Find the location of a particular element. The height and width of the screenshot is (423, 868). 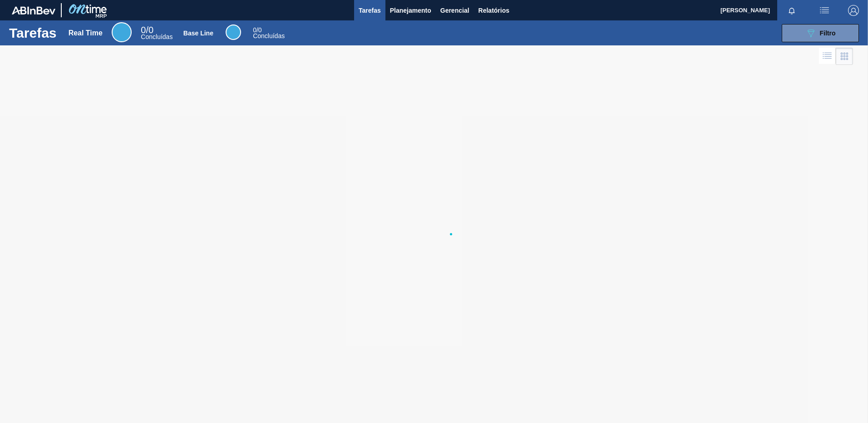

span: Filtro is located at coordinates (828, 33).